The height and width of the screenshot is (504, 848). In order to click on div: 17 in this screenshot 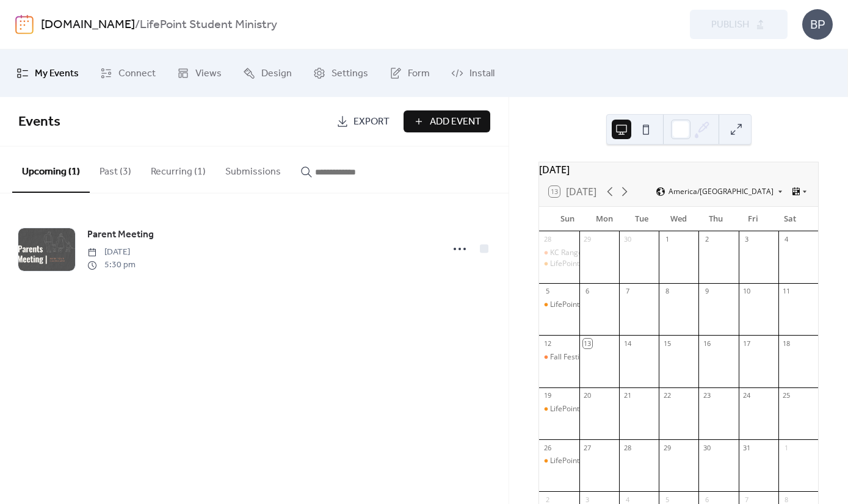, I will do `click(747, 343)`.